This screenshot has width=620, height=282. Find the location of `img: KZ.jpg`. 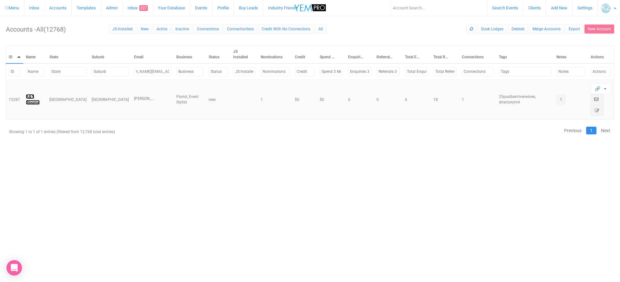

img: KZ.jpg is located at coordinates (606, 8).